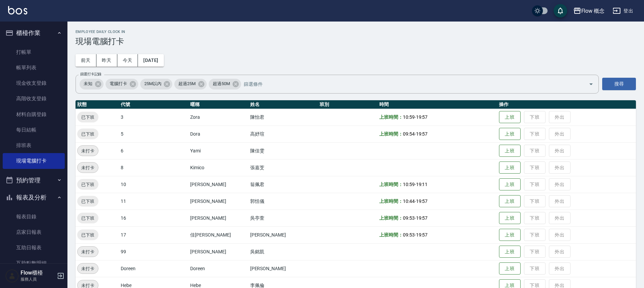 The height and width of the screenshot is (288, 644). I want to click on div: 超過50M, so click(225, 84).